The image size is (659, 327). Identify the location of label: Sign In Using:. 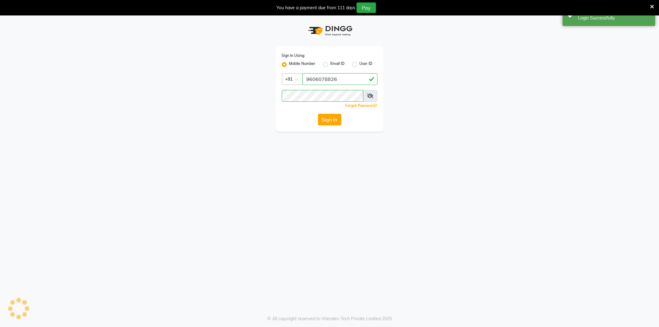
(293, 56).